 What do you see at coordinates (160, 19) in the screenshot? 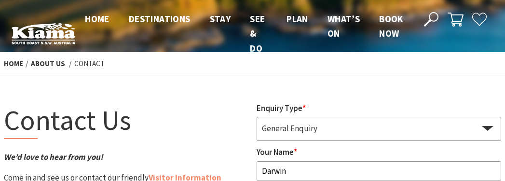
I see `span: Destinations` at bounding box center [160, 19].